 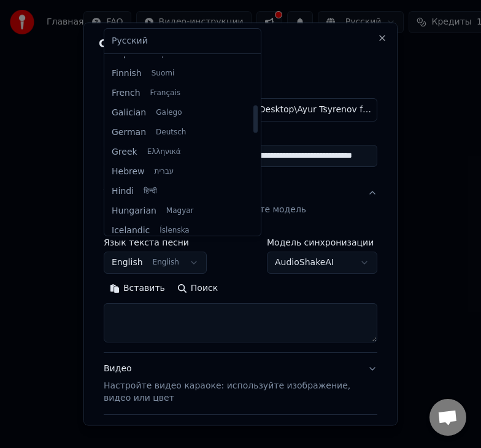 What do you see at coordinates (131, 231) in the screenshot?
I see `span: Icelandic` at bounding box center [131, 231].